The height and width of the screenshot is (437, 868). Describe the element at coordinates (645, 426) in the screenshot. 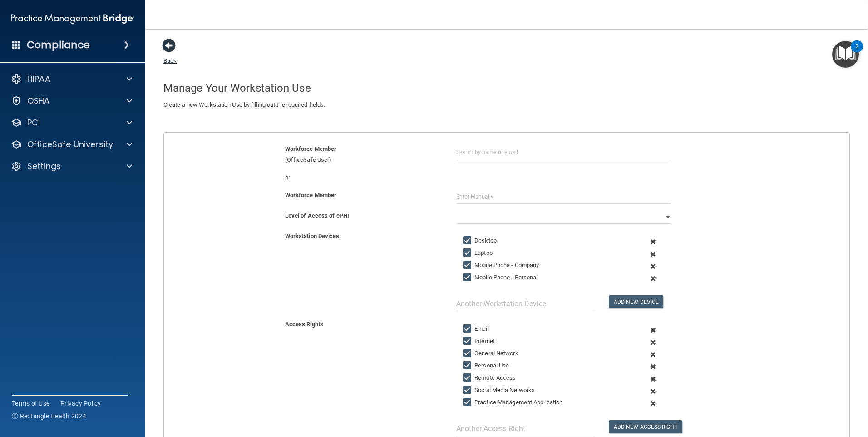

I see `button: Add New Access Right` at that location.